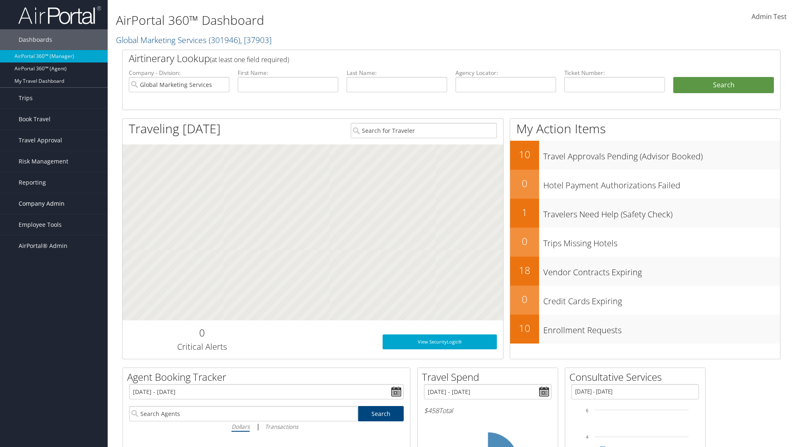  I want to click on a: Search, so click(381, 414).